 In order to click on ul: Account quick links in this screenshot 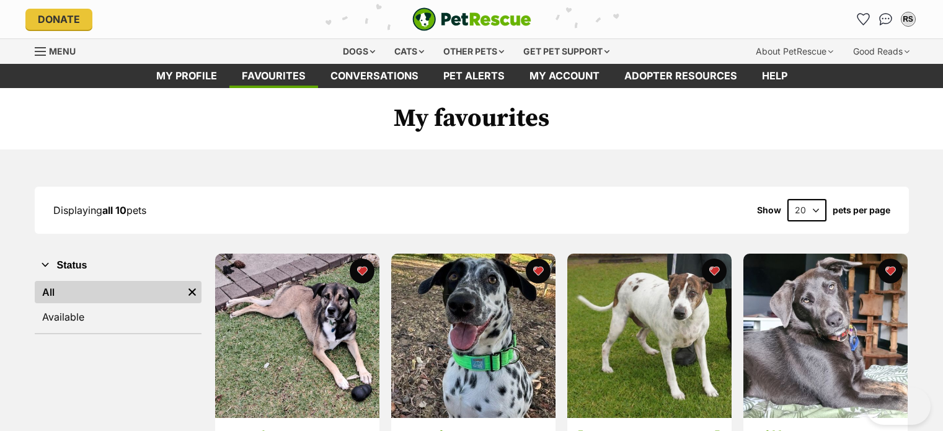, I will do `click(886, 19)`.